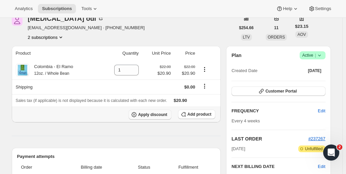 Image resolution: width=346 pixels, height=174 pixels. Describe the element at coordinates (188, 168) in the screenshot. I see `span: Fulfillment` at that location.